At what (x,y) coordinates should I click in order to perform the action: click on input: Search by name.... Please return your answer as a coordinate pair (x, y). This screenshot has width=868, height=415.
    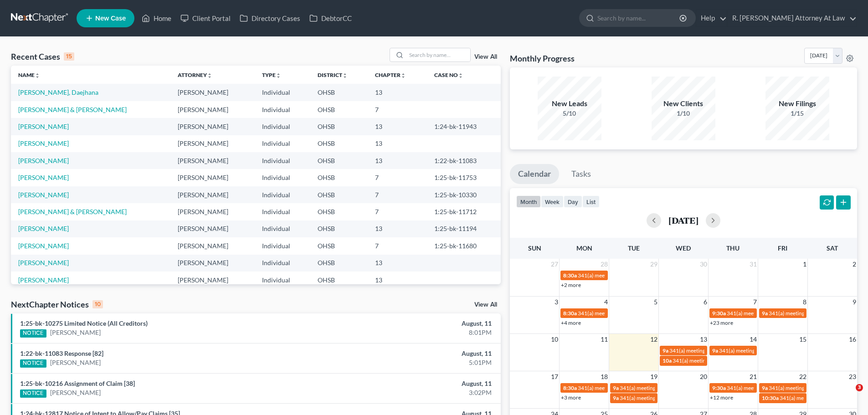
    Looking at the image, I should click on (438, 54).